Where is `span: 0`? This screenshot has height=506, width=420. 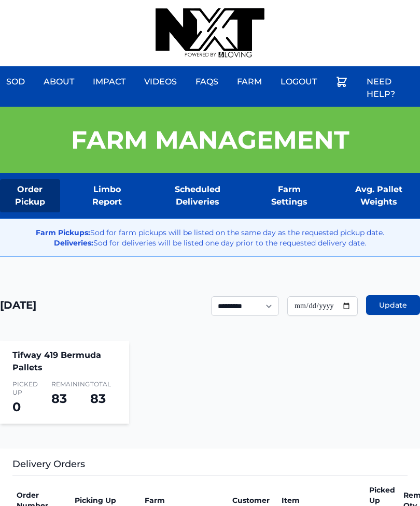
span: 0 is located at coordinates (16, 407).